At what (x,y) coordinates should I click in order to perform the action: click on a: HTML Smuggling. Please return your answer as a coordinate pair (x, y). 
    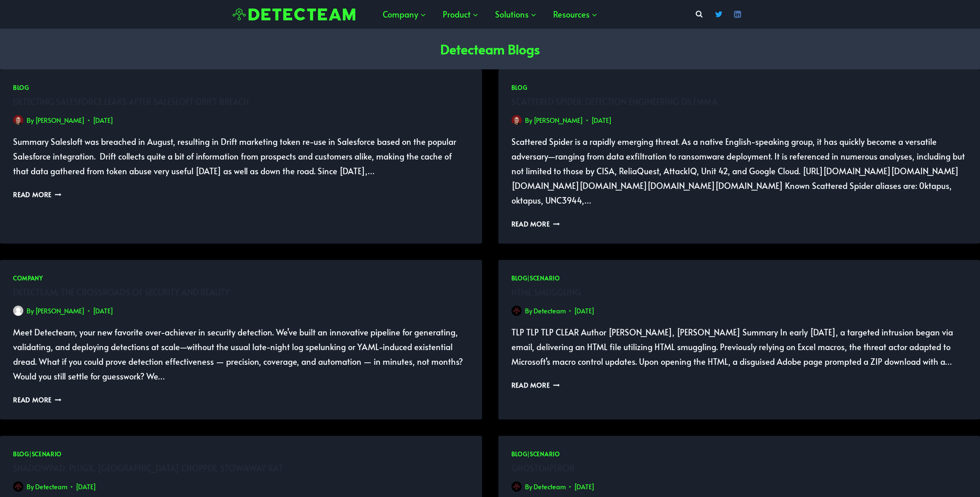
    Looking at the image, I should click on (546, 292).